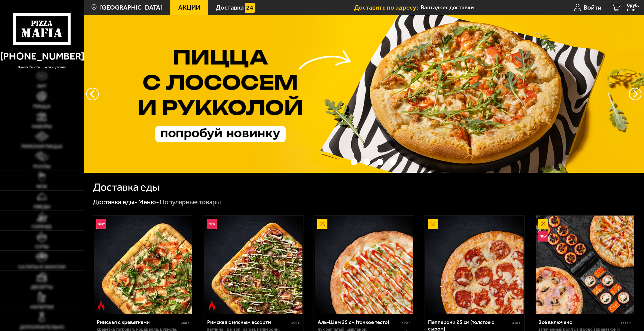  I want to click on span: Салаты и закуски, so click(42, 266).